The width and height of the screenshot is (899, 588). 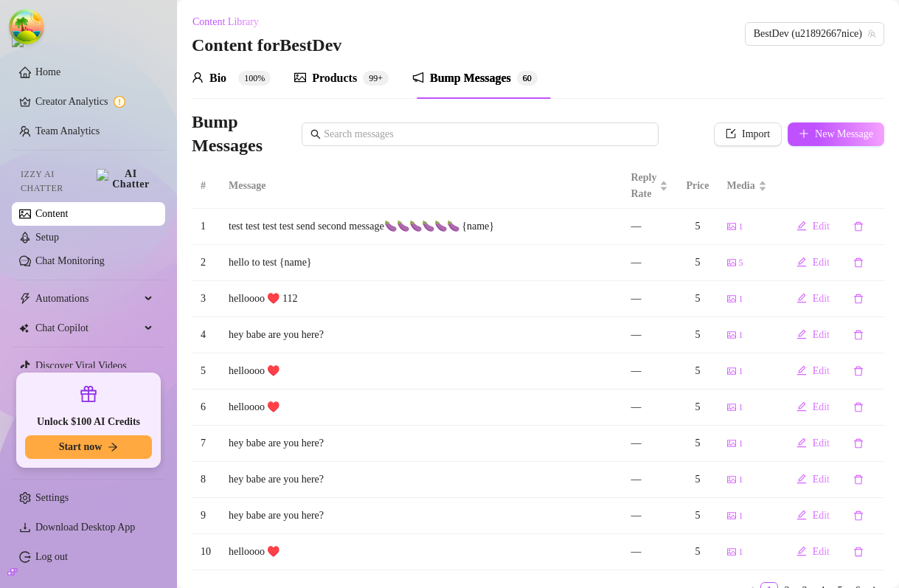 I want to click on span: plus, so click(x=804, y=134).